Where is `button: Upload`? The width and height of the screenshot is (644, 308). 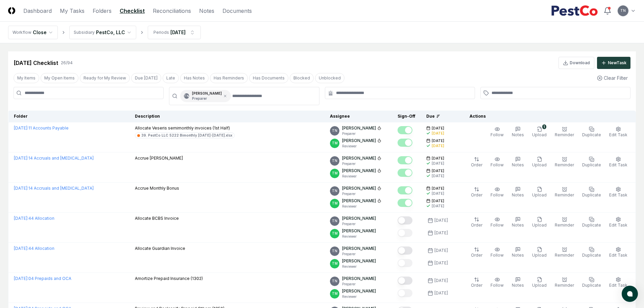
button: Upload is located at coordinates (539, 223).